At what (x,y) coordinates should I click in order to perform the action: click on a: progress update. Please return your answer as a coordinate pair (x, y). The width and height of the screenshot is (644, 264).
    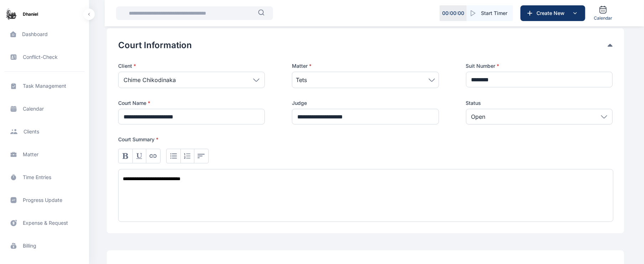
    Looking at the image, I should click on (44, 200).